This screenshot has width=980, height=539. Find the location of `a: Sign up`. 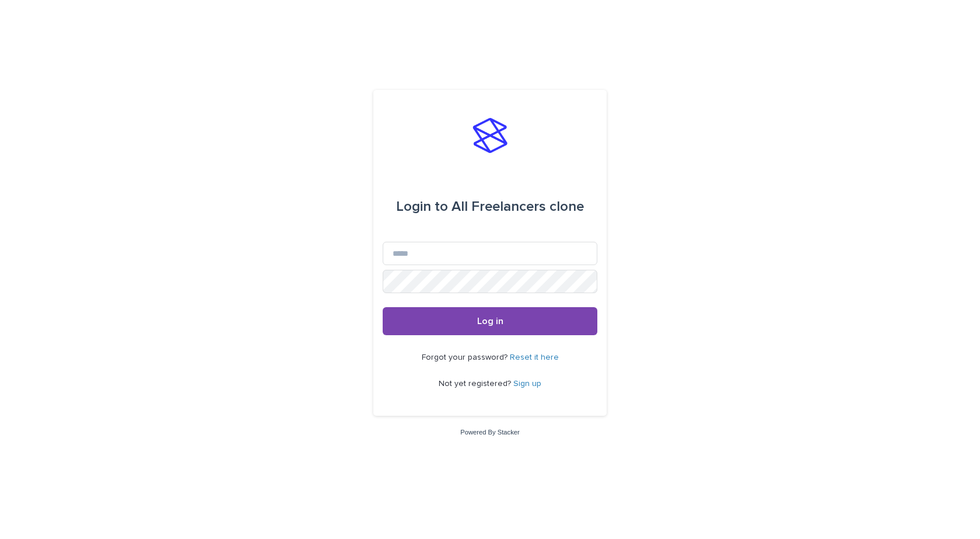

a: Sign up is located at coordinates (527, 384).